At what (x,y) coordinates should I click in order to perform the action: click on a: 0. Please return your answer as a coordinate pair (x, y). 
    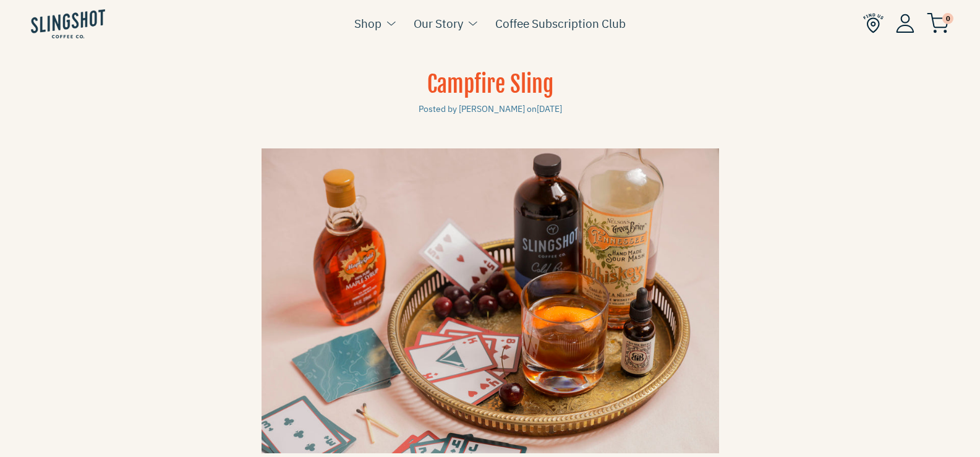
    Looking at the image, I should click on (938, 23).